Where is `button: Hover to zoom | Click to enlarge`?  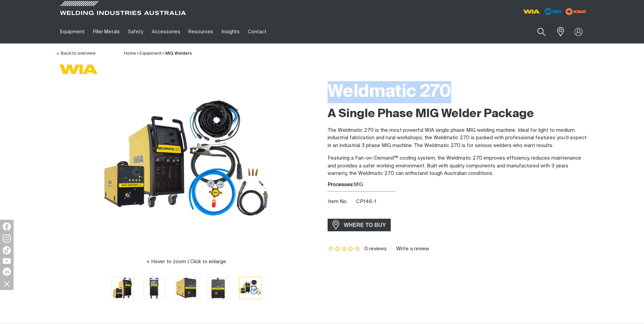 button: Hover to zoom | Click to enlarge is located at coordinates (186, 262).